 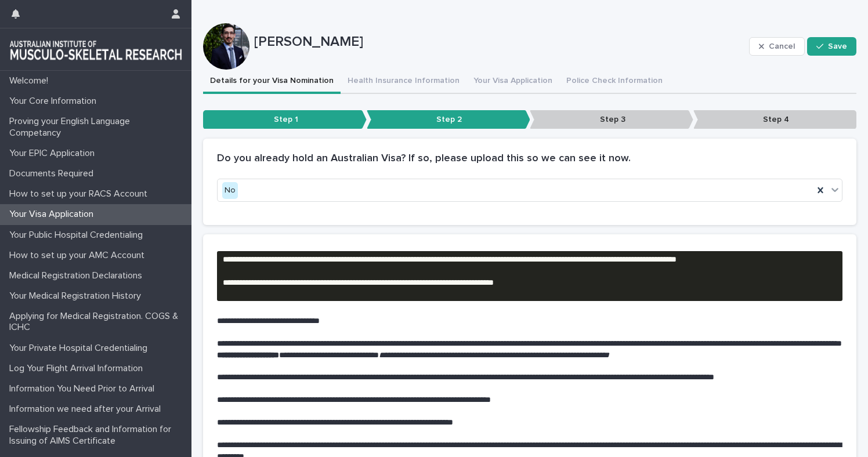 What do you see at coordinates (53, 214) in the screenshot?
I see `p: Your Visa Application` at bounding box center [53, 214].